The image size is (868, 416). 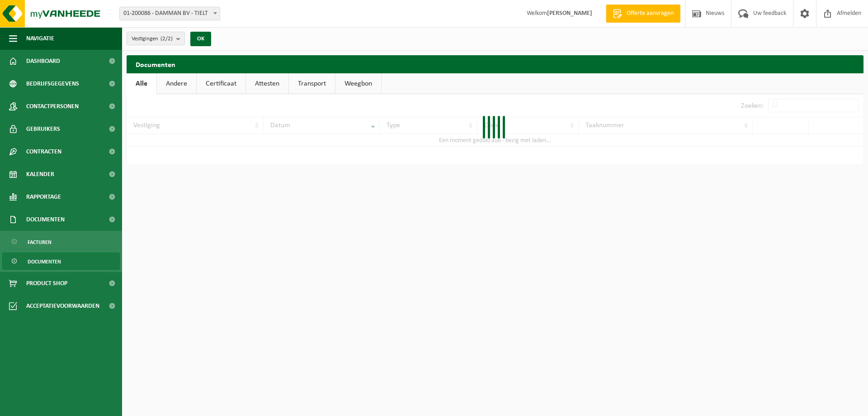 I want to click on span: Contactpersonen, so click(x=53, y=106).